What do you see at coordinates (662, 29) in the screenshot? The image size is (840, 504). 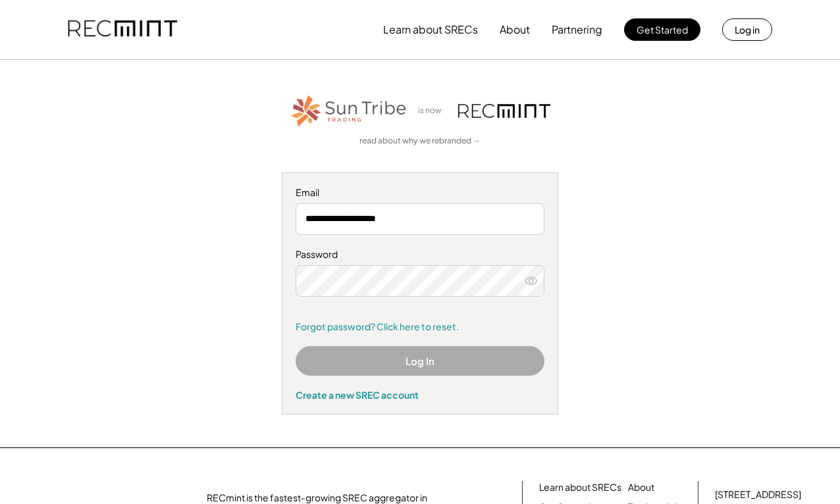 I see `button: Get Started` at bounding box center [662, 29].